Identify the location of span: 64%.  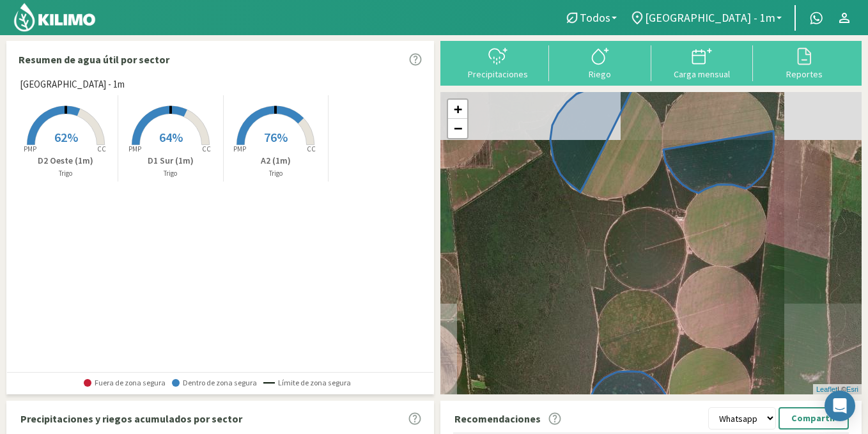
(171, 137).